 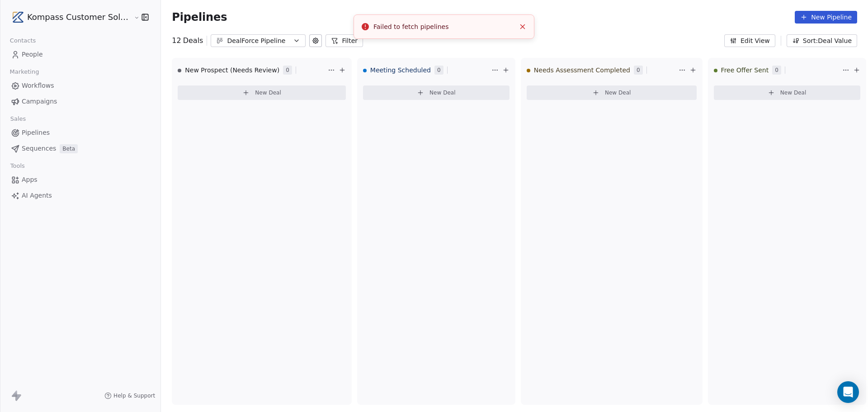 I want to click on button: Sort: Deal Value, so click(x=822, y=41).